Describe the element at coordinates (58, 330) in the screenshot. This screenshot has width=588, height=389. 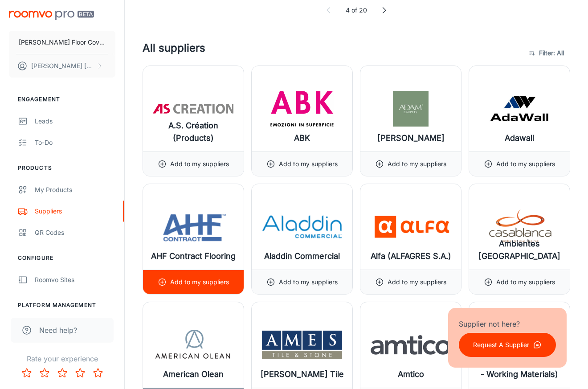
I see `span: Need help?` at that location.